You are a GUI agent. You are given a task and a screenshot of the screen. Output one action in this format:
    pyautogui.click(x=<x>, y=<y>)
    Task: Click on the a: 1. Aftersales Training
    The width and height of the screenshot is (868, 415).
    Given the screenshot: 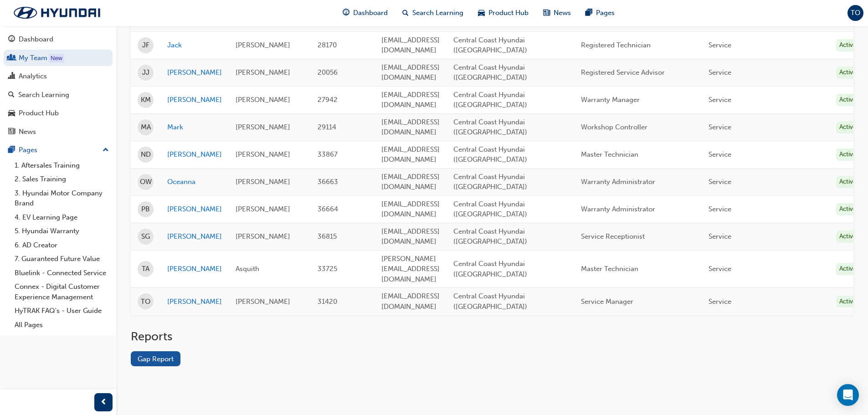 What is the action you would take?
    pyautogui.click(x=62, y=166)
    